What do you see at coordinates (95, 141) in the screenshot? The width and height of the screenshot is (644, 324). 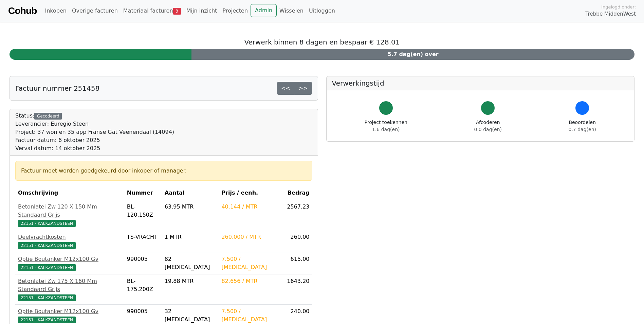 I see `div: Factuur datum: 6 oktober 2025` at bounding box center [95, 141].